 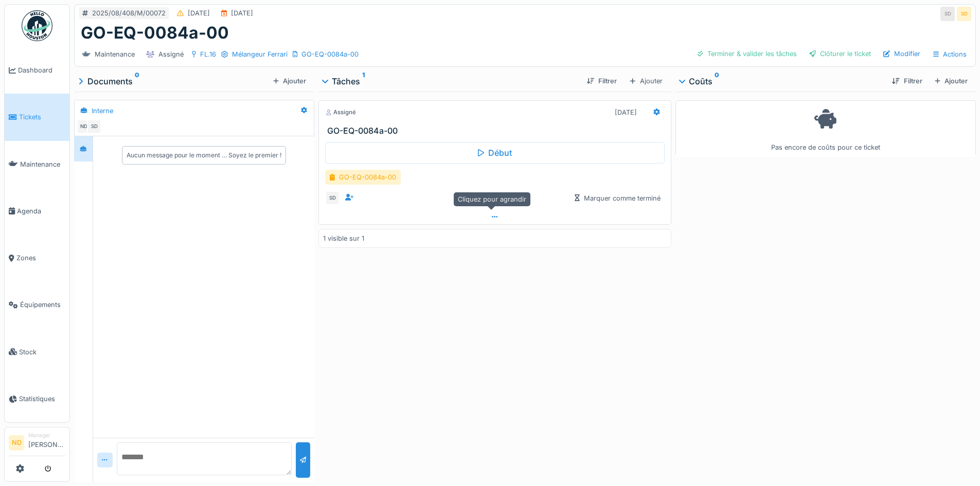 What do you see at coordinates (208, 54) in the screenshot?
I see `div: FL.16` at bounding box center [208, 54].